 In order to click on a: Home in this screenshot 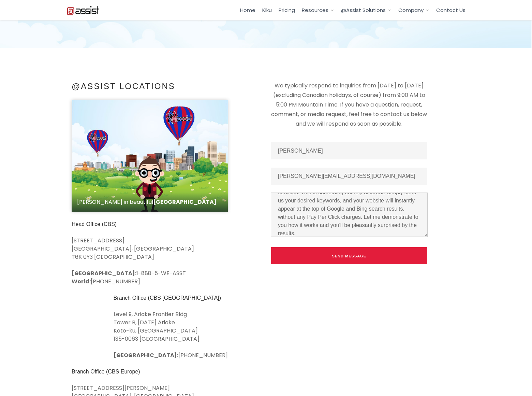, I will do `click(248, 10)`.